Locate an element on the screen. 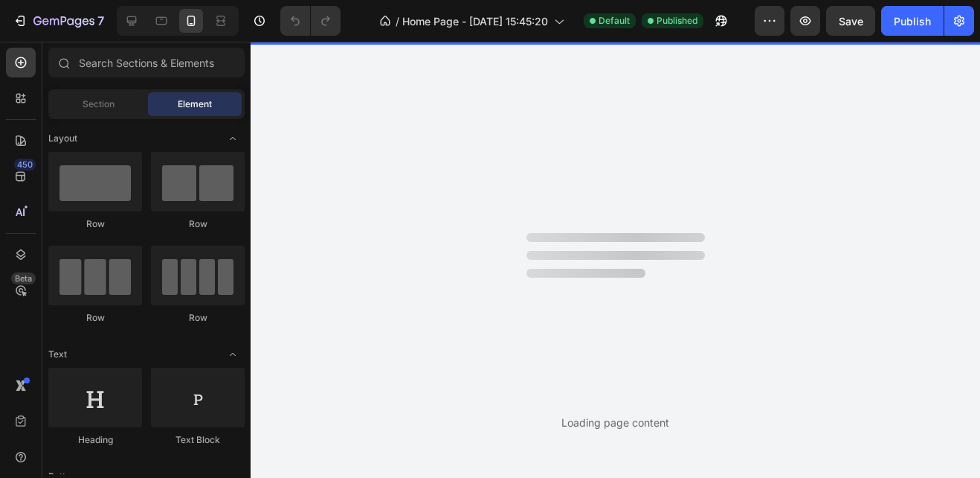  span: Section is located at coordinates (98, 104).